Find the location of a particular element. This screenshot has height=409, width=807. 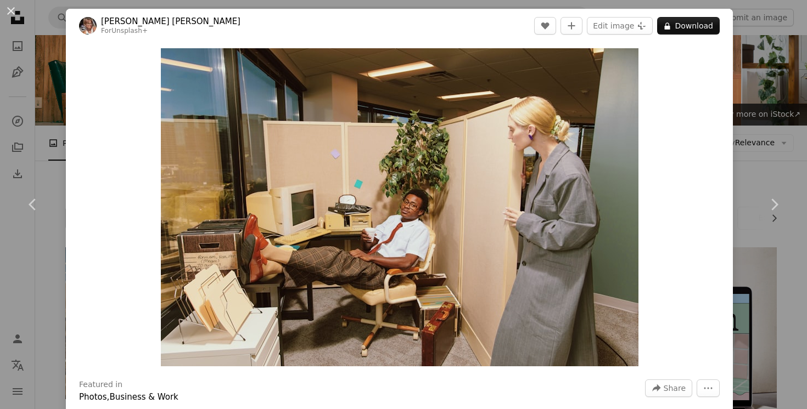

span: Share is located at coordinates (675, 389).